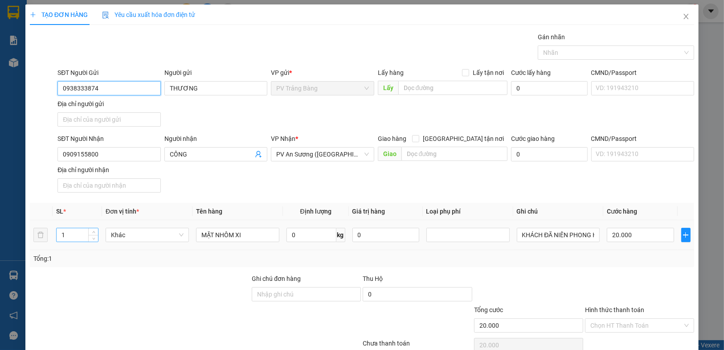  What do you see at coordinates (156, 258) in the screenshot?
I see `div: Tổng: 1` at bounding box center [156, 258].